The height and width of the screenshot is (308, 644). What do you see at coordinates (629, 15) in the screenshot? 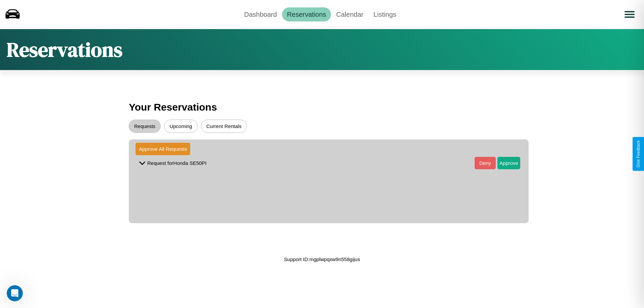
I see `button: Open menu` at bounding box center [629, 15].